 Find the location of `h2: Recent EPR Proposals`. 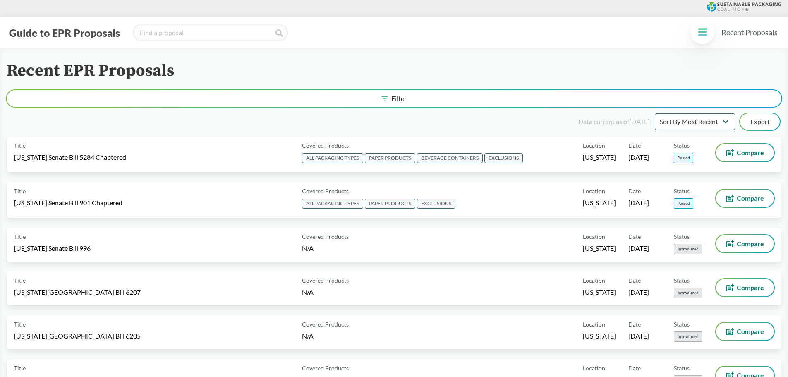

h2: Recent EPR Proposals is located at coordinates (90, 71).